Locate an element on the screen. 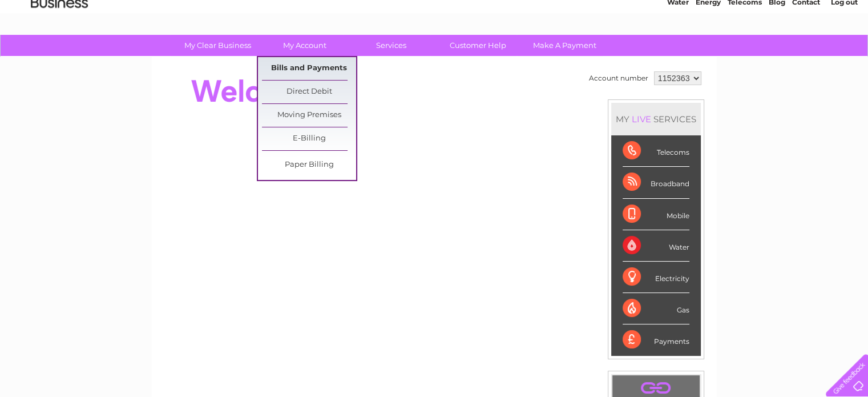 The width and height of the screenshot is (868, 397). div: Gas is located at coordinates (656, 309).